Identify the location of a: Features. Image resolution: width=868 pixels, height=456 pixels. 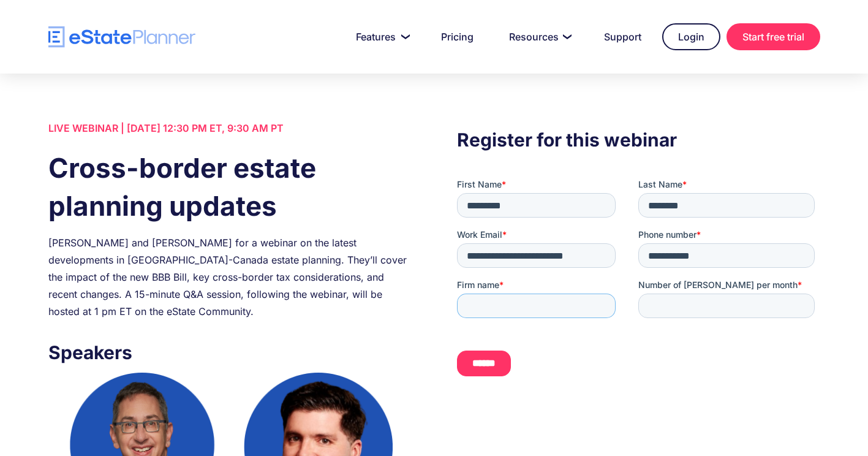
(380, 37).